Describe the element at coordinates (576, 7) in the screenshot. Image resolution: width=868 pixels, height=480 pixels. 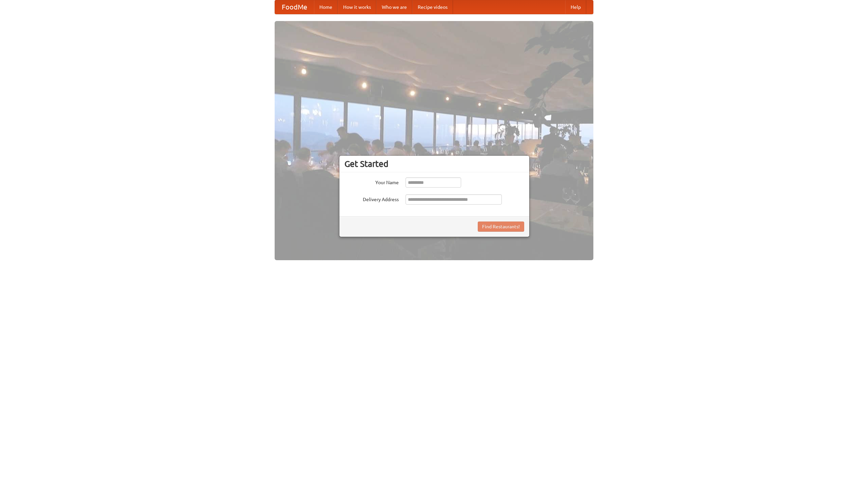
I see `a: Help` at that location.